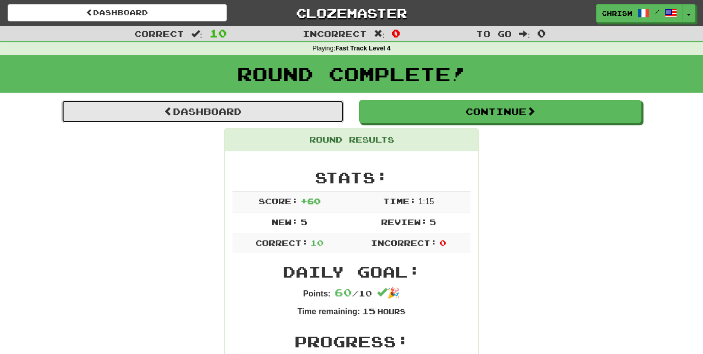 This screenshot has height=354, width=703. What do you see at coordinates (404, 221) in the screenshot?
I see `span: Review:` at bounding box center [404, 221].